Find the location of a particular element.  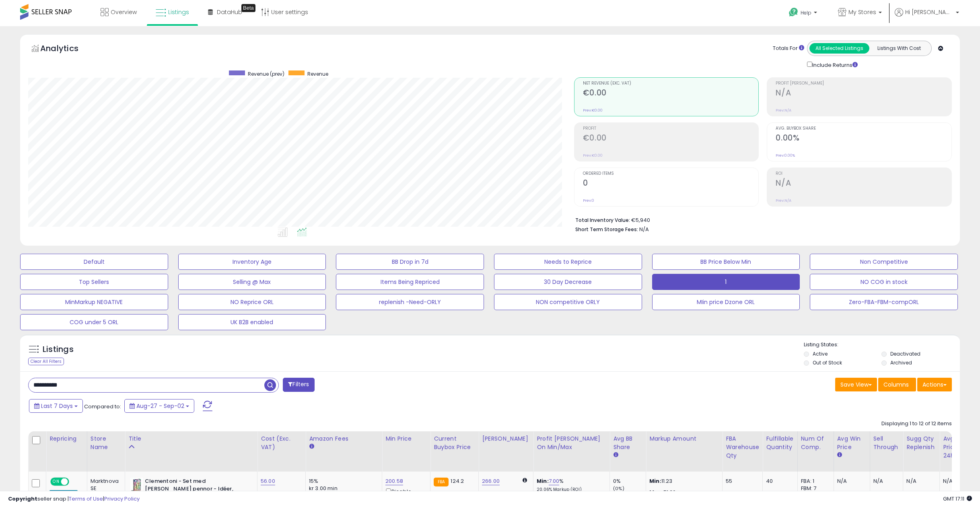

span: My Stores is located at coordinates (862, 12).